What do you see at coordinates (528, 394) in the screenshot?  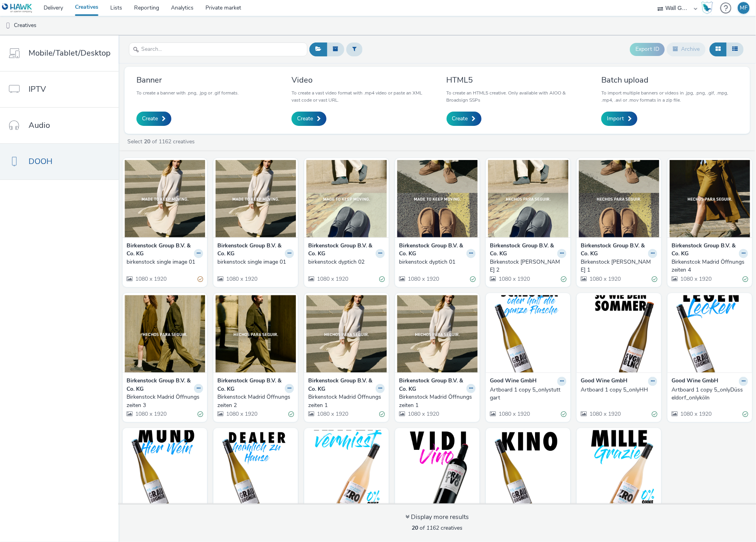 I see `a: Artboard 1 copy 5_onlystuttgart` at bounding box center [528, 394].